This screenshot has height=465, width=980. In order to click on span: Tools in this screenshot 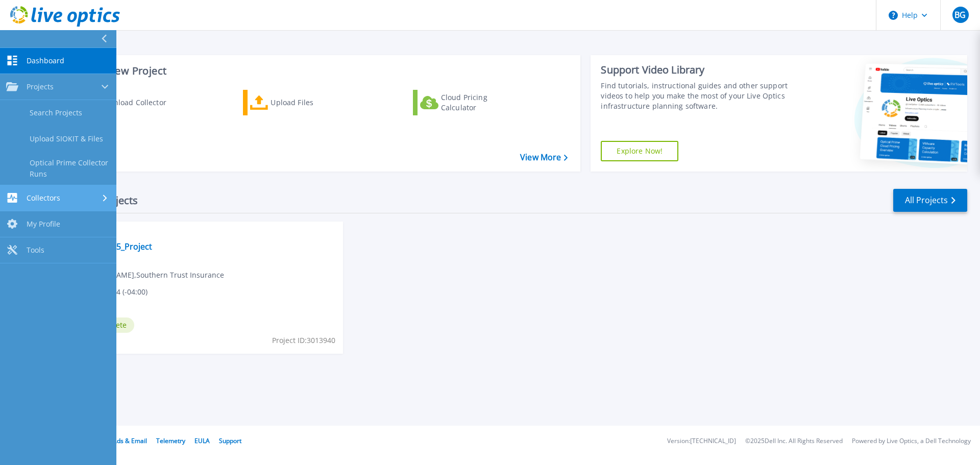, I will do `click(36, 250)`.